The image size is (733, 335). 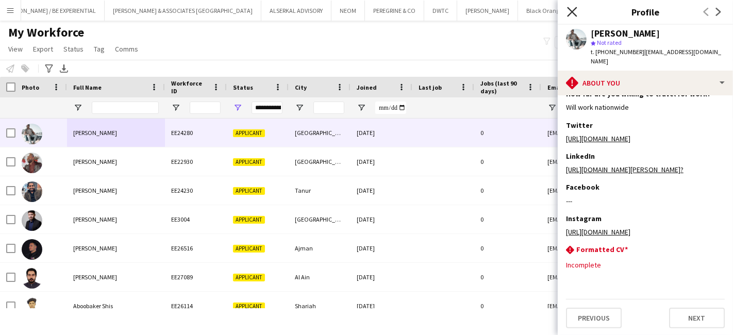 What do you see at coordinates (196, 306) in the screenshot?
I see `div: EE26114` at bounding box center [196, 306].